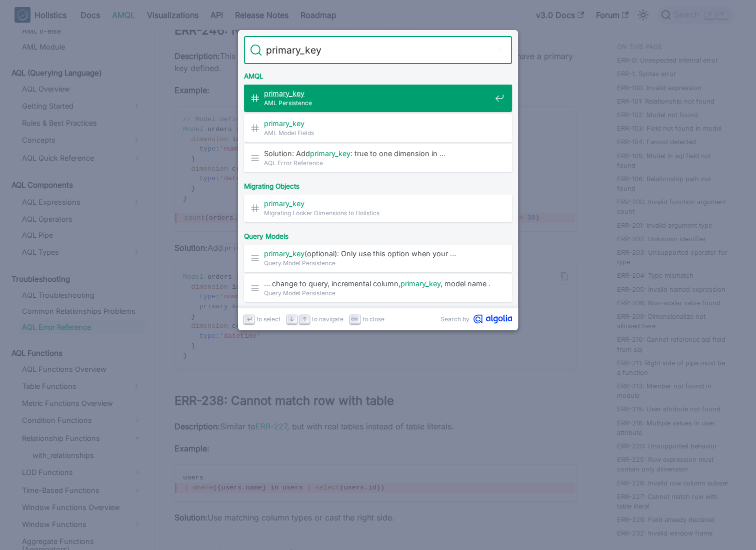 The image size is (756, 550). What do you see at coordinates (378, 253) in the screenshot?
I see `span: (optional): Only use this option when your …` at bounding box center [378, 253].